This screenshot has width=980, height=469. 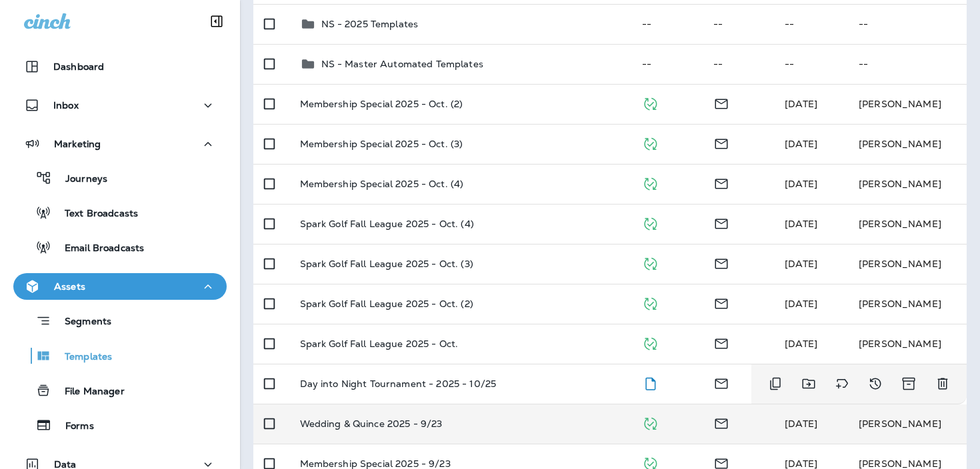 I want to click on button: Templates, so click(x=120, y=356).